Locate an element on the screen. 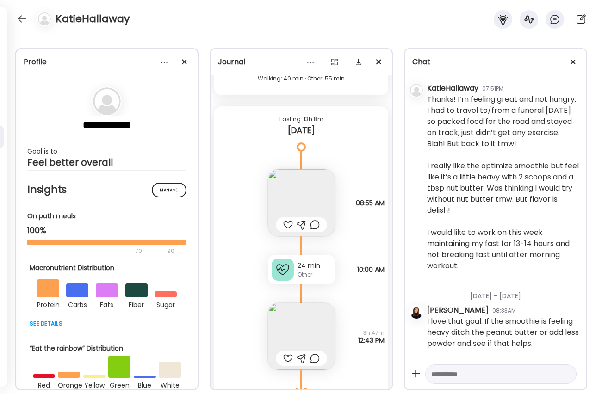 The image size is (602, 394). div: blue is located at coordinates (145, 385).